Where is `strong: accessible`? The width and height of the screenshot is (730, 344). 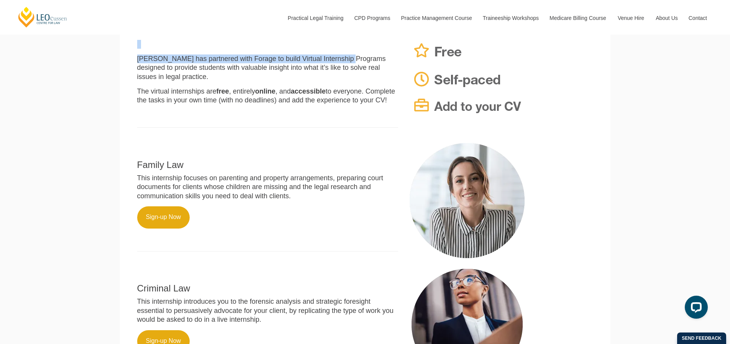 strong: accessible is located at coordinates (308, 91).